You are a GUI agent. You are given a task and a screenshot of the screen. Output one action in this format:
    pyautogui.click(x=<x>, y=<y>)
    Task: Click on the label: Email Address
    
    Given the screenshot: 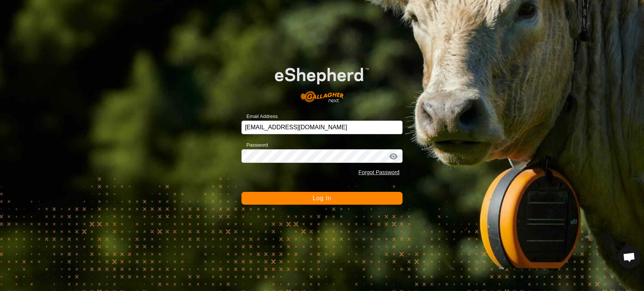 What is the action you would take?
    pyautogui.click(x=260, y=117)
    